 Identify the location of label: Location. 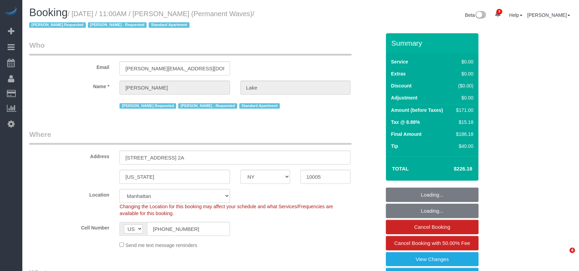
(69, 194).